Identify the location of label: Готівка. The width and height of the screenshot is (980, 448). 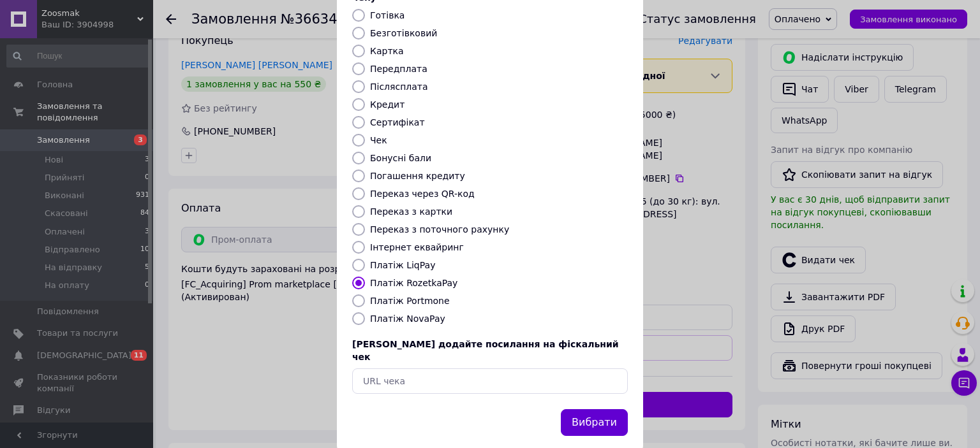
(388, 16).